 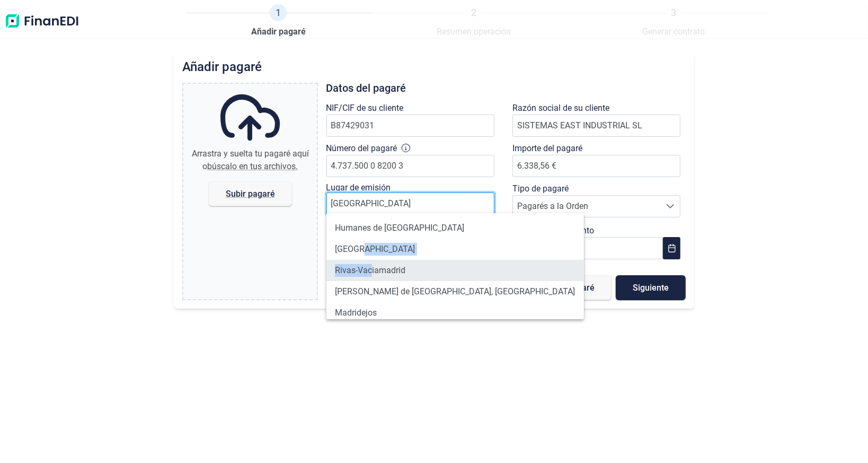 I want to click on label: Lugar de emisión, so click(x=359, y=187).